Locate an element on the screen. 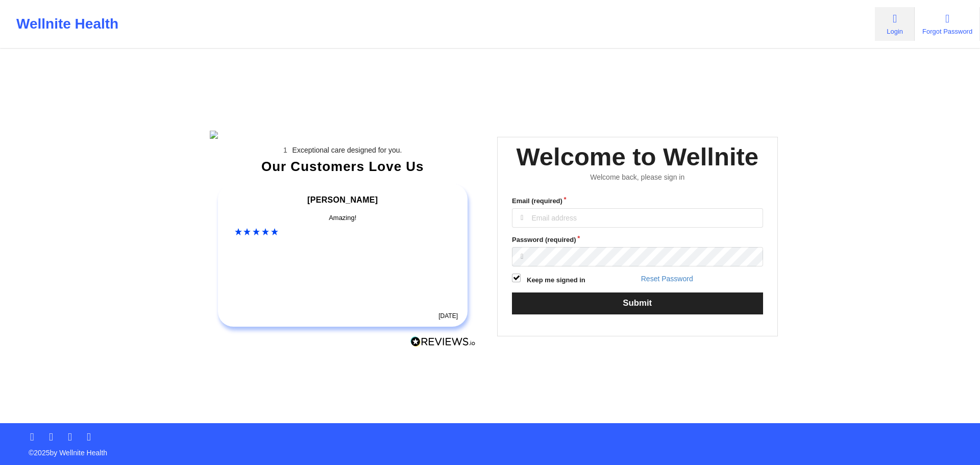  a: Forgot Password is located at coordinates (948, 24).